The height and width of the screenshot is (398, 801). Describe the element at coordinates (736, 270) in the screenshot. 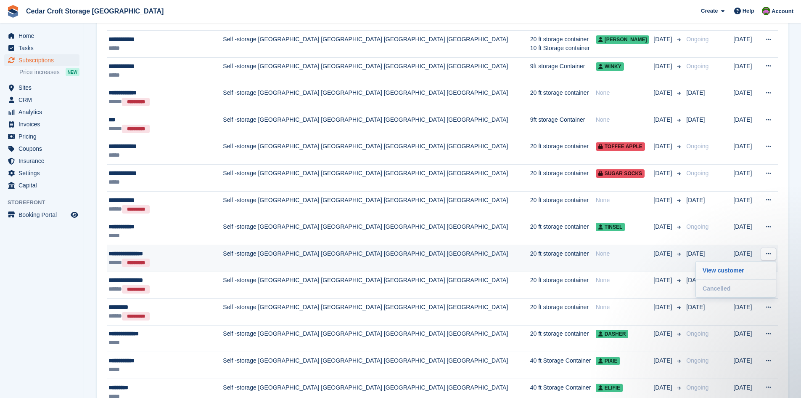

I see `a: View customer` at that location.